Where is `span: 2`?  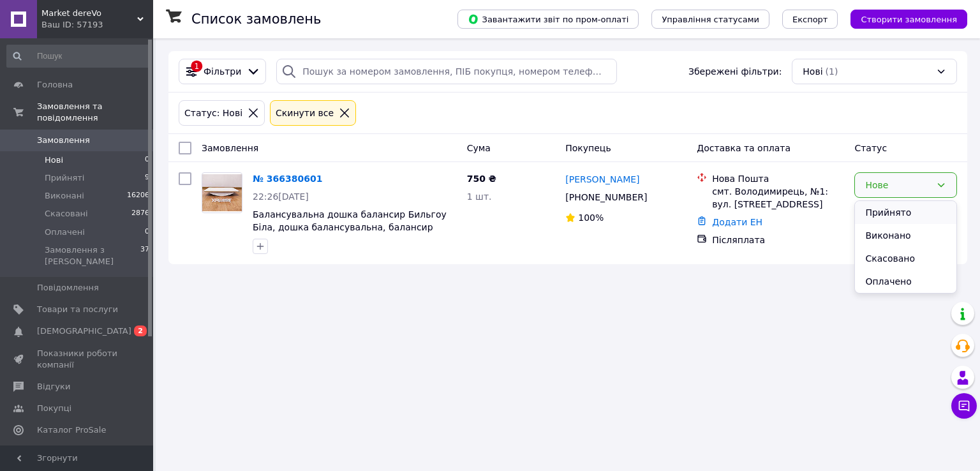
span: 2 is located at coordinates (140, 330).